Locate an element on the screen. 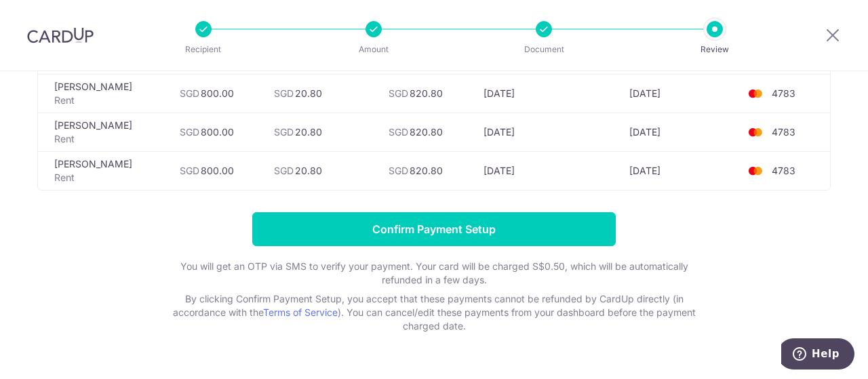  p: Recipient is located at coordinates (203, 50).